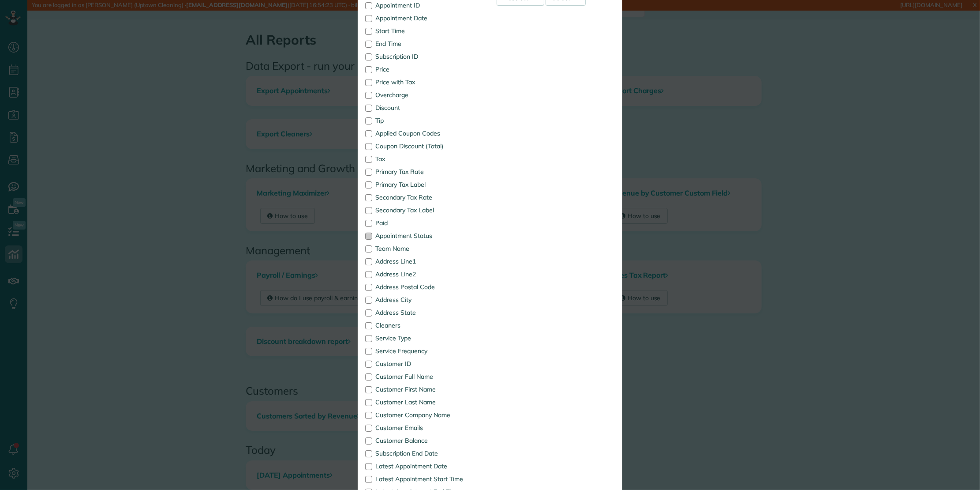 This screenshot has height=490, width=980. I want to click on label: Tax, so click(424, 159).